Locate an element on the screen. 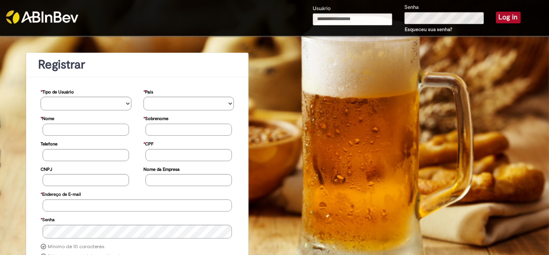  label: CNPJ is located at coordinates (46, 168).